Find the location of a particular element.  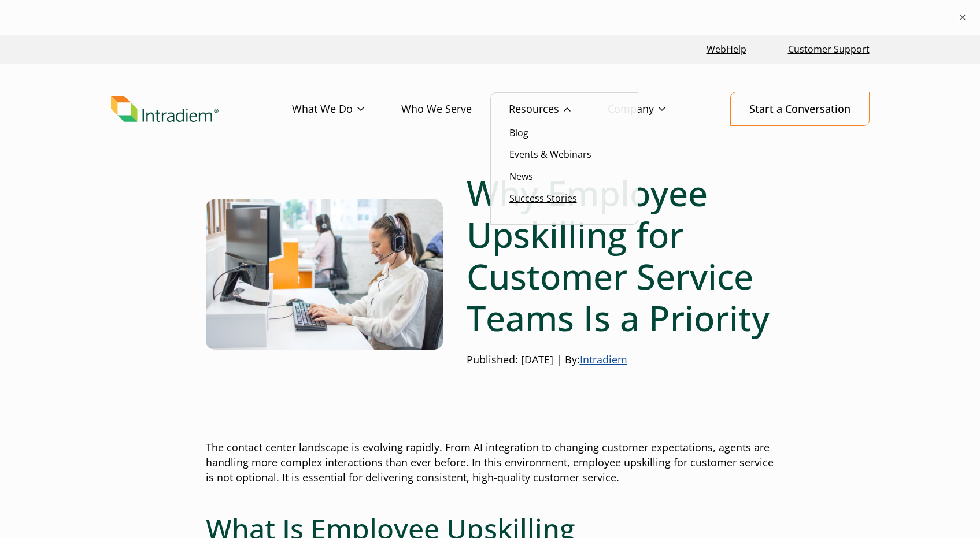

a: Resources is located at coordinates (558, 110).